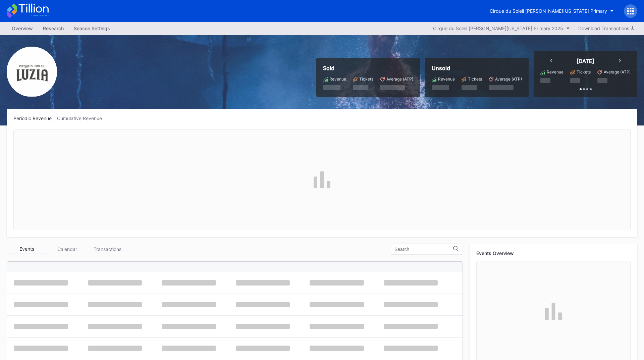 This screenshot has width=644, height=360. Describe the element at coordinates (35, 118) in the screenshot. I see `div: Periodic Revenue` at that location.